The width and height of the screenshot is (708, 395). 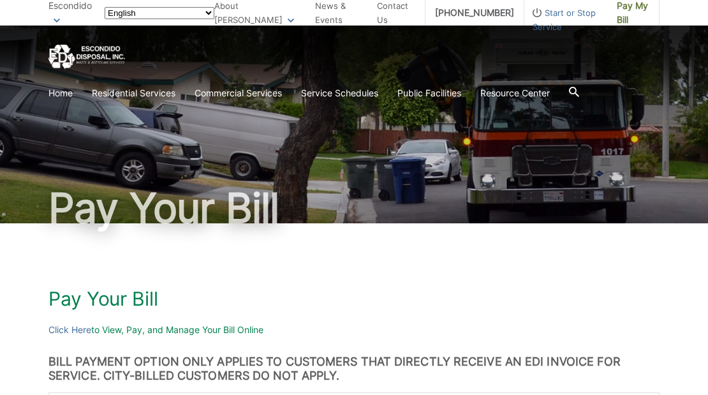 What do you see at coordinates (159, 13) in the screenshot?
I see `select: Select a language` at bounding box center [159, 13].